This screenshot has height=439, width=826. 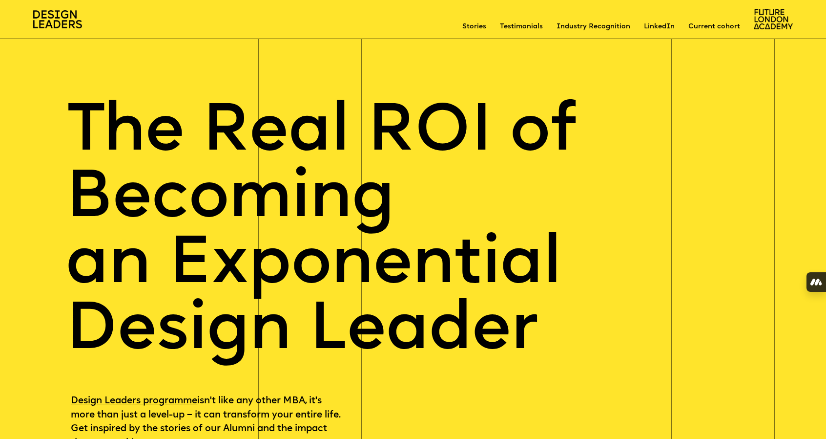 What do you see at coordinates (714, 27) in the screenshot?
I see `a: Current cohort` at bounding box center [714, 27].